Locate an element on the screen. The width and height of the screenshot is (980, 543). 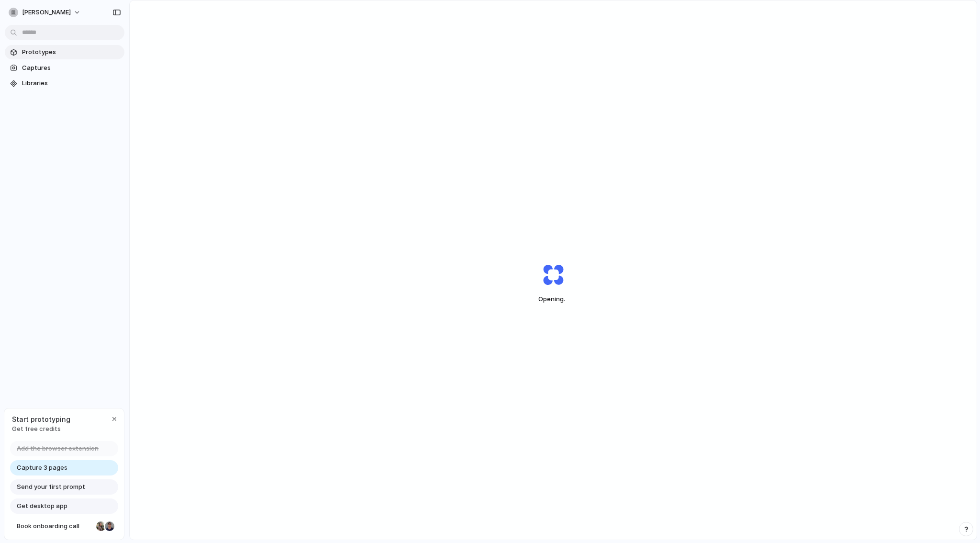
a: Libraries is located at coordinates (64, 83).